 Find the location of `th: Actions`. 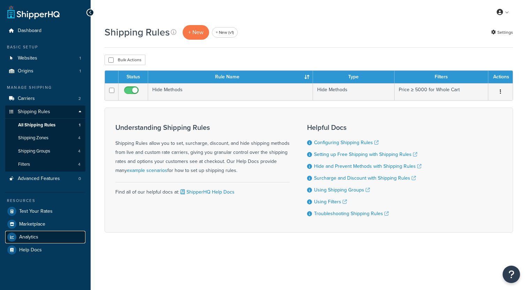

th: Actions is located at coordinates (500, 77).